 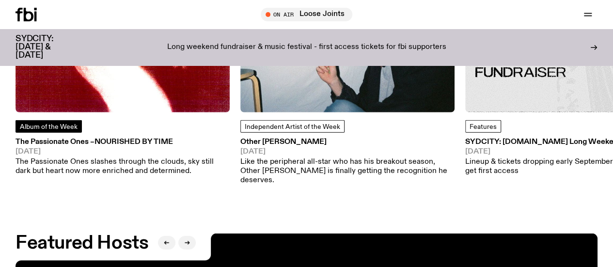 What do you see at coordinates (483, 127) in the screenshot?
I see `span: Features` at bounding box center [483, 127].